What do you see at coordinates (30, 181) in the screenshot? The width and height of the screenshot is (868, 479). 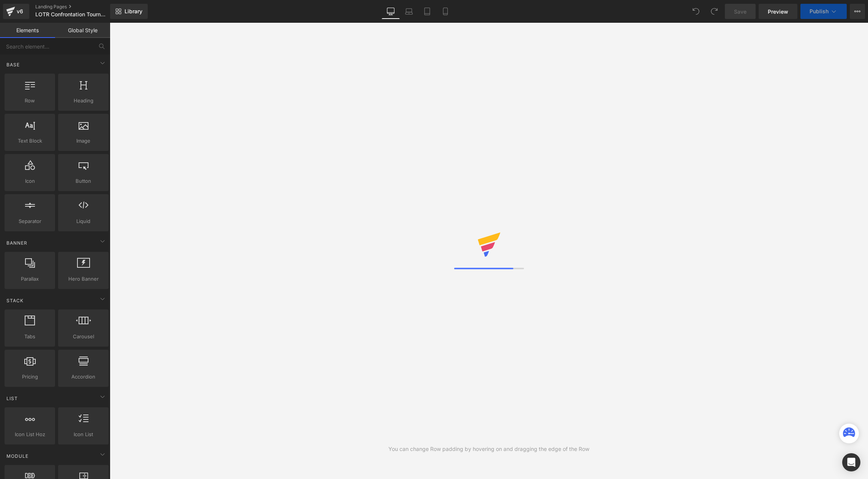 I see `span: Icon` at bounding box center [30, 181].